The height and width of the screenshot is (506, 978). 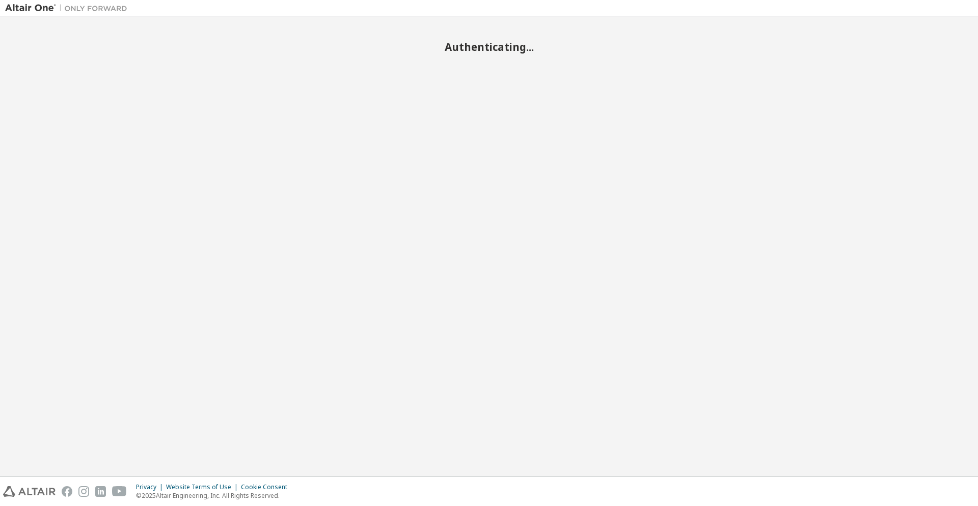 I want to click on img: Altair One, so click(x=69, y=8).